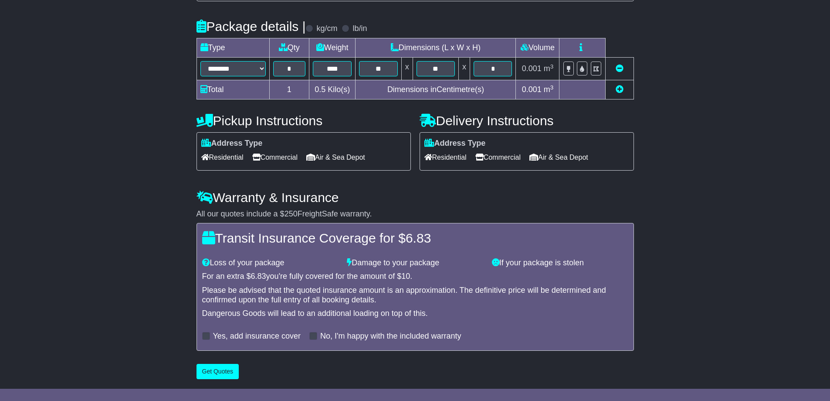 The image size is (830, 401). I want to click on div: Loss of your package, so click(270, 263).